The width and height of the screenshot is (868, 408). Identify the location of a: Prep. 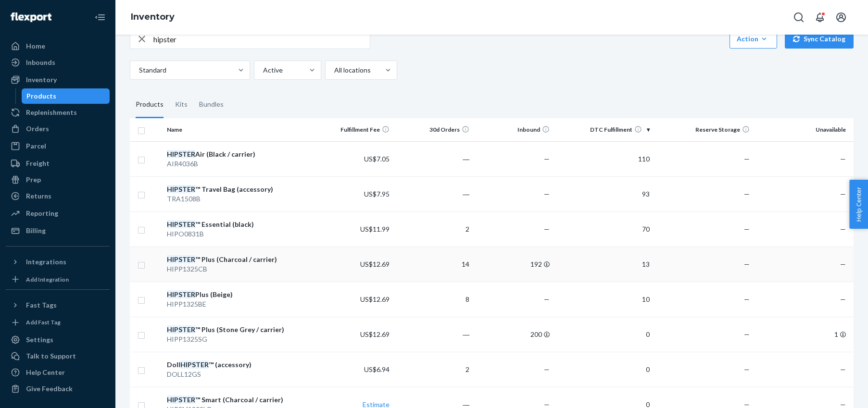
(57, 180).